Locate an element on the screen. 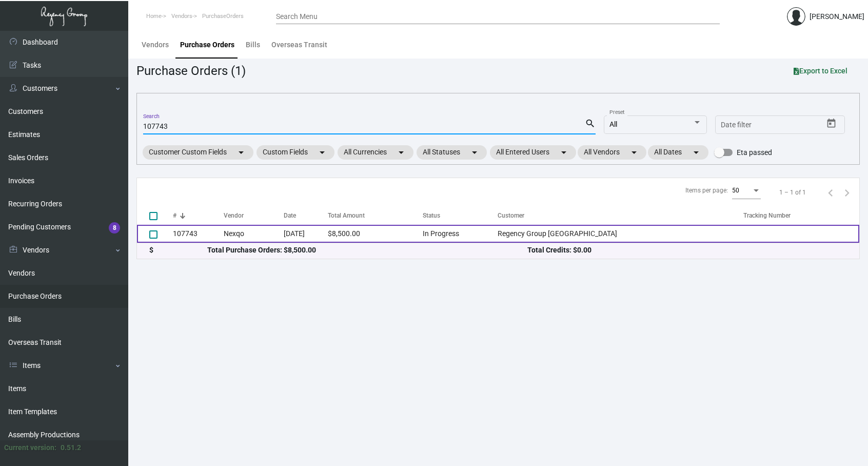 The width and height of the screenshot is (868, 466). td: In Progress is located at coordinates (460, 234).